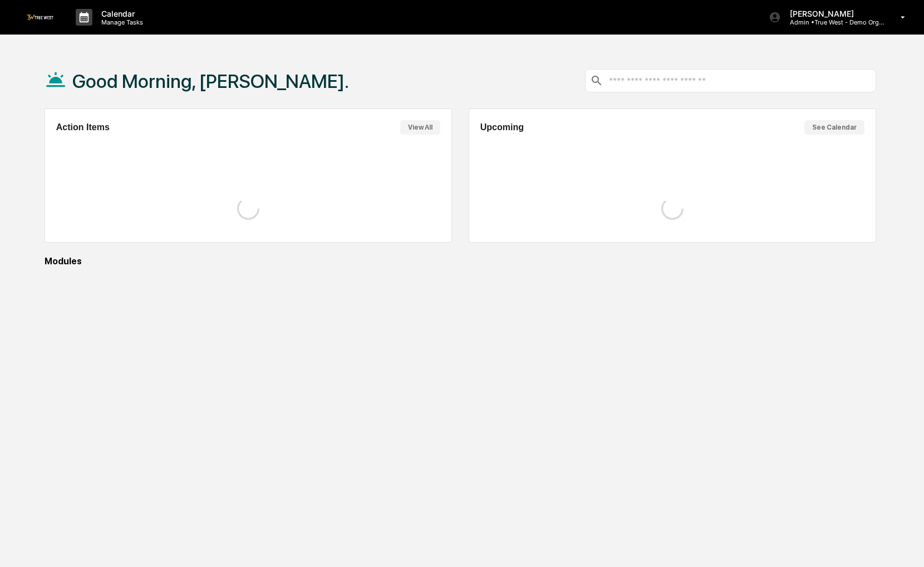  I want to click on div: Modules, so click(460, 261).